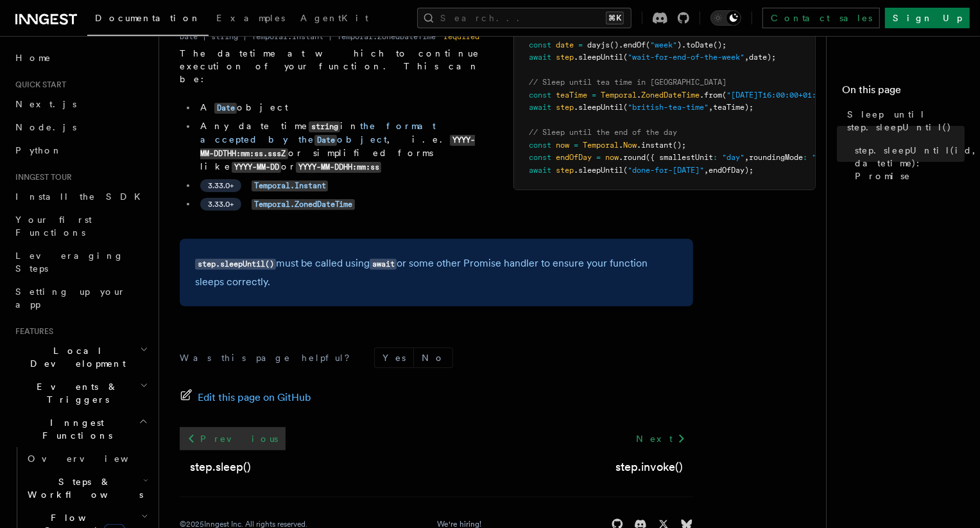 This screenshot has width=980, height=528. Describe the element at coordinates (462, 37) in the screenshot. I see `dd: required` at that location.